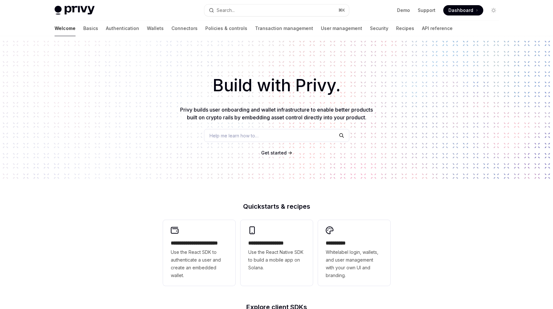  Describe the element at coordinates (341, 28) in the screenshot. I see `a: User management` at that location.